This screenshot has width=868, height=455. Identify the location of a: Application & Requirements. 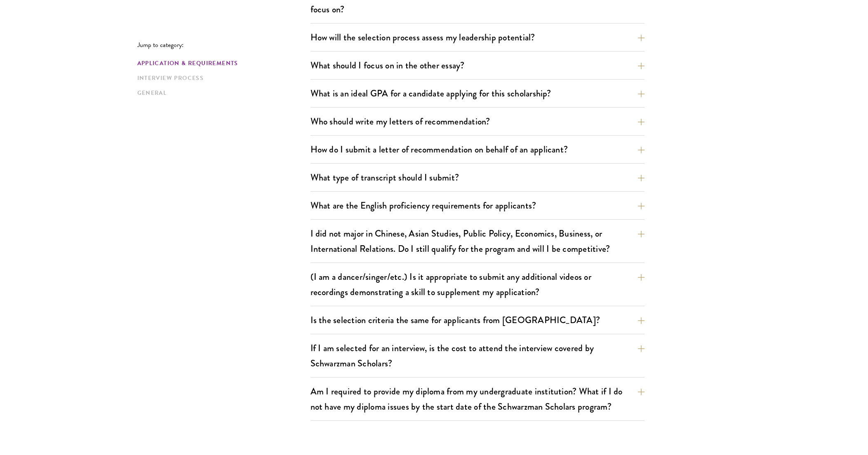
(221, 63).